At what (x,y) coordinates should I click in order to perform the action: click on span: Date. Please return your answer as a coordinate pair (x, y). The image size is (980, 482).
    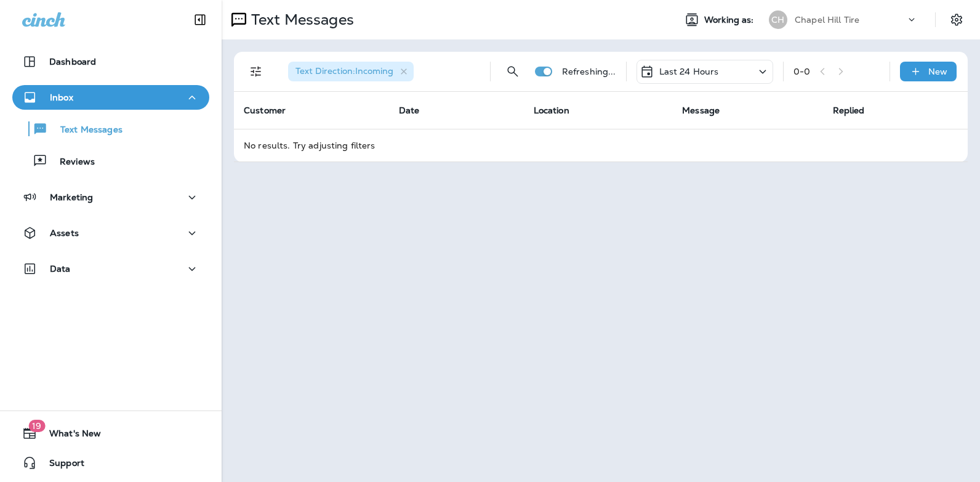
    Looking at the image, I should click on (409, 110).